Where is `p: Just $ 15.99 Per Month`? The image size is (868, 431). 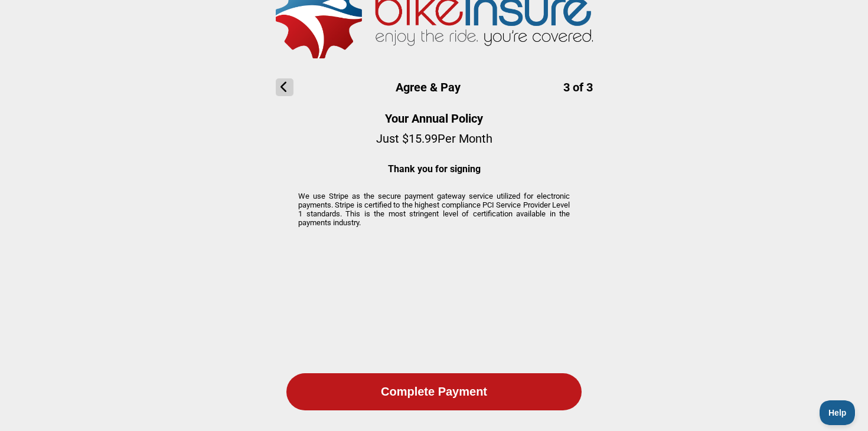 p: Just $ 15.99 Per Month is located at coordinates (434, 138).